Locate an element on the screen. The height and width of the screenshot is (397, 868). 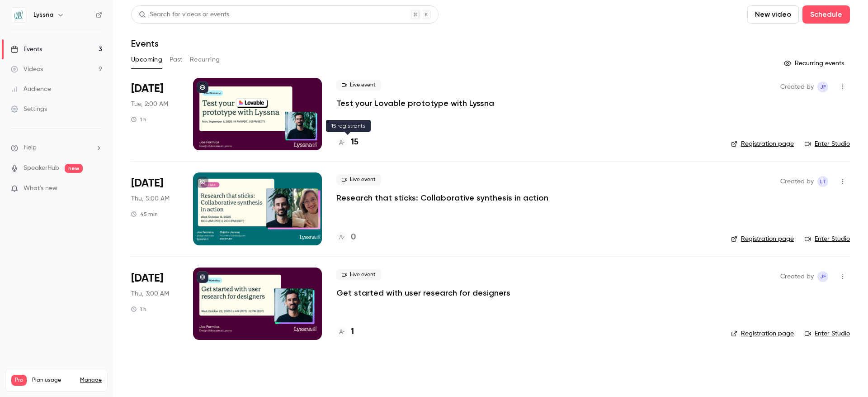
a: 1 is located at coordinates (345, 332).